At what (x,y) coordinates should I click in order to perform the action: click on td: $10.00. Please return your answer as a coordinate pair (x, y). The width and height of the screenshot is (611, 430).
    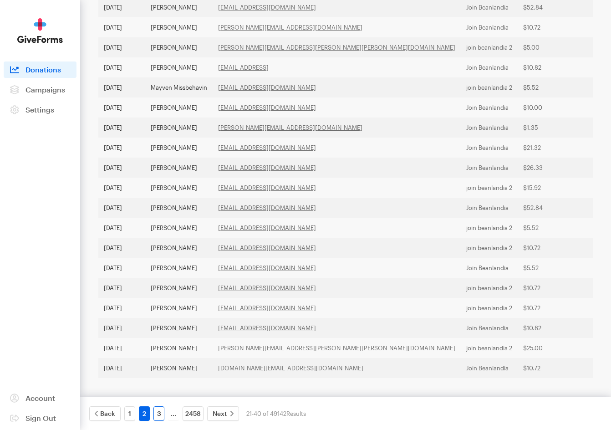
    Looking at the image, I should click on (554, 107).